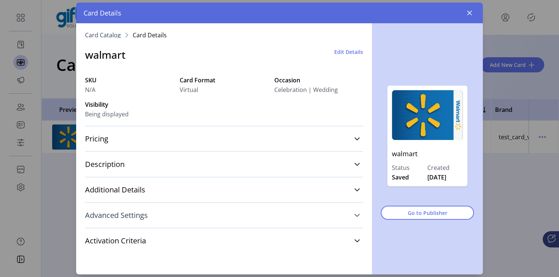 Image resolution: width=559 pixels, height=277 pixels. What do you see at coordinates (129, 105) in the screenshot?
I see `label: Visibility` at bounding box center [129, 105].